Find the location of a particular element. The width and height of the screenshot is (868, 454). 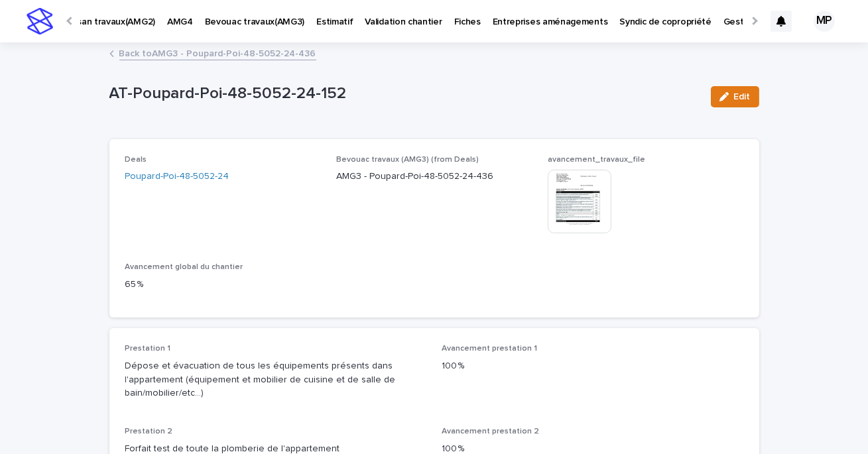

span: Edit is located at coordinates (742, 97).